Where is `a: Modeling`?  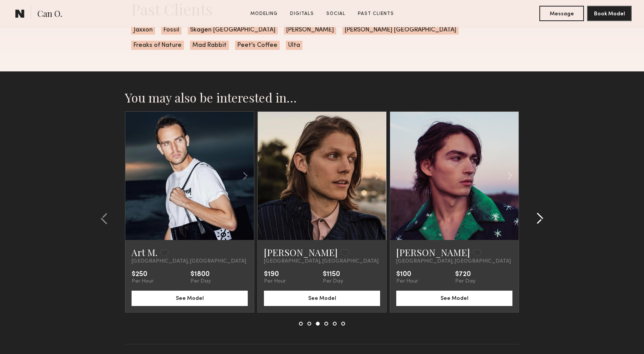
a: Modeling is located at coordinates (264, 14).